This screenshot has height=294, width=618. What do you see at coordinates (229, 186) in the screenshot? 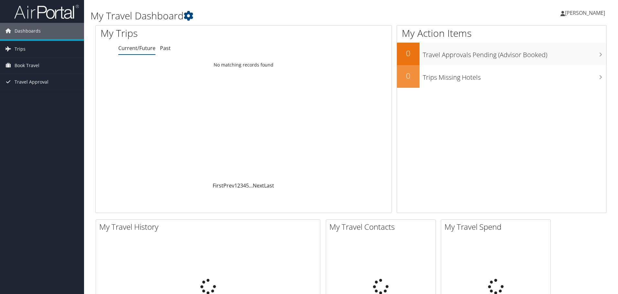
I see `a: Prev` at bounding box center [229, 186].